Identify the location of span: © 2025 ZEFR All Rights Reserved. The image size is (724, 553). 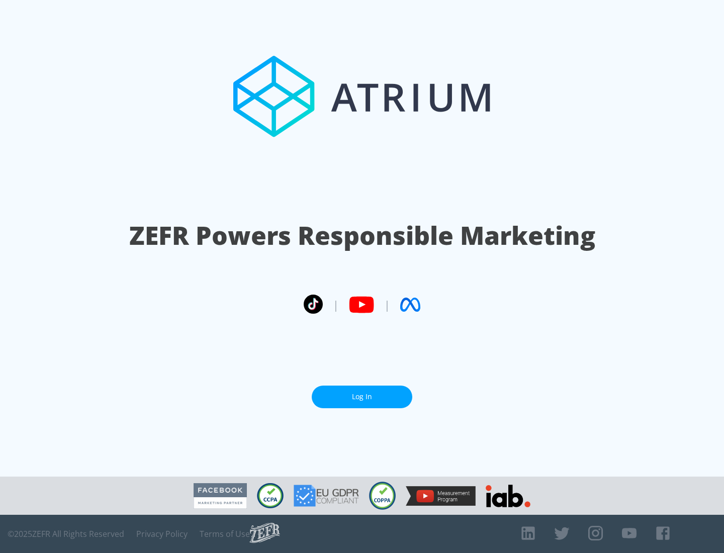
(66, 534).